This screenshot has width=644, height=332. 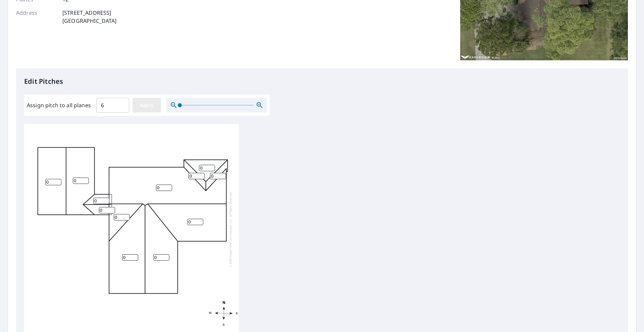 I want to click on p: Edit Pitches, so click(x=322, y=81).